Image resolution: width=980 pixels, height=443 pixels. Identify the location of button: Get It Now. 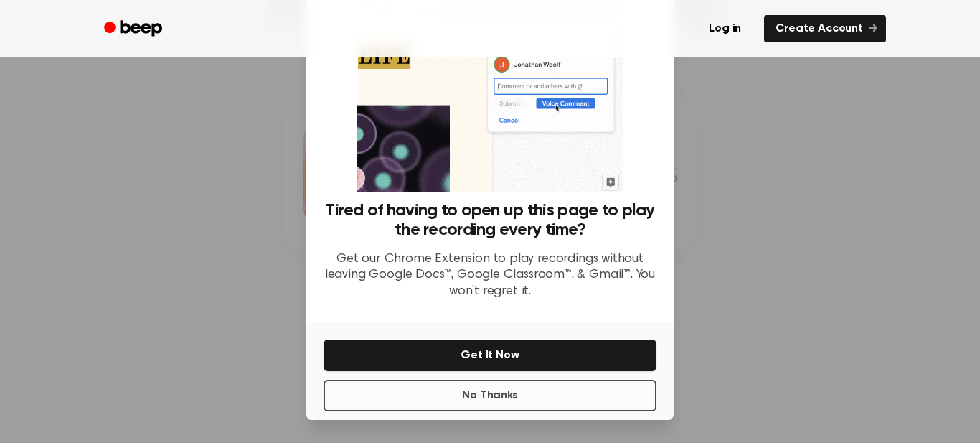
(490, 355).